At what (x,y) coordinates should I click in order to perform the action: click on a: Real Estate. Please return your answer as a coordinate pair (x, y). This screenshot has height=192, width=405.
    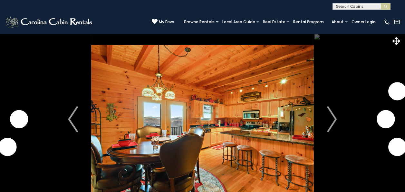
    Looking at the image, I should click on (274, 22).